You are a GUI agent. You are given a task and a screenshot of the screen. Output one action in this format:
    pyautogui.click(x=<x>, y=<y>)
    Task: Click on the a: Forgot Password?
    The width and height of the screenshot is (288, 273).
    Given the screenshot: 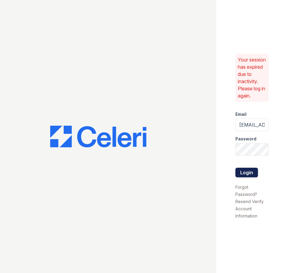 What is the action you would take?
    pyautogui.click(x=246, y=191)
    